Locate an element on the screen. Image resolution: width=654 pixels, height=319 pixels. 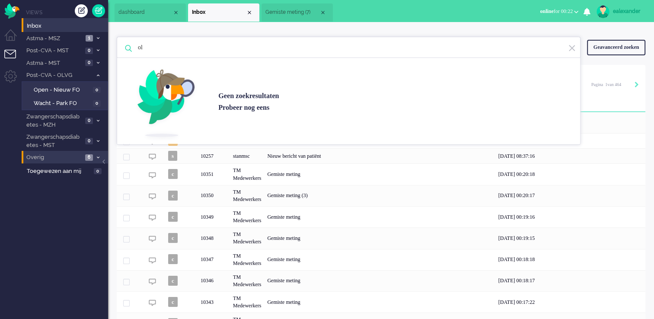
div: Creëer ticket is located at coordinates (81, 11).